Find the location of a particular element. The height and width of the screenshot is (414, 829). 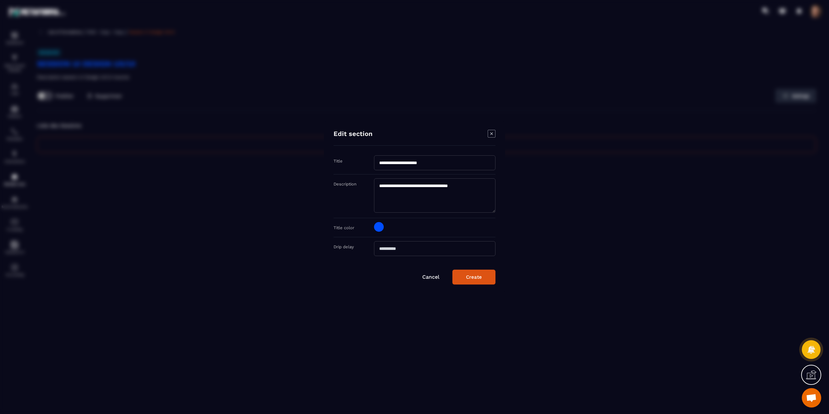

h4: Edit section is located at coordinates (353, 134).